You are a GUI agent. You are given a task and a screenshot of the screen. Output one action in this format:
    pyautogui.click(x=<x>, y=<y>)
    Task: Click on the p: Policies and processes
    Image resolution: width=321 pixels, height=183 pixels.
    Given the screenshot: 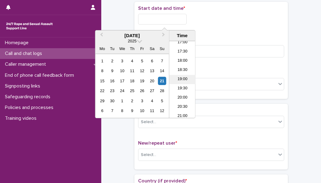 What is the action you would take?
    pyautogui.click(x=30, y=108)
    